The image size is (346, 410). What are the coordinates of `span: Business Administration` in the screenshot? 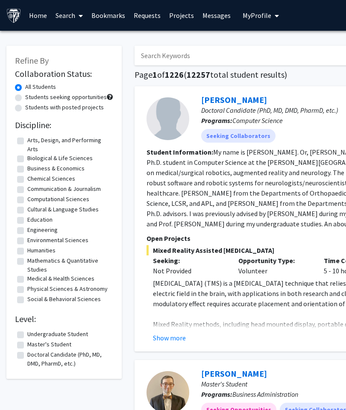 It's located at (265, 394).